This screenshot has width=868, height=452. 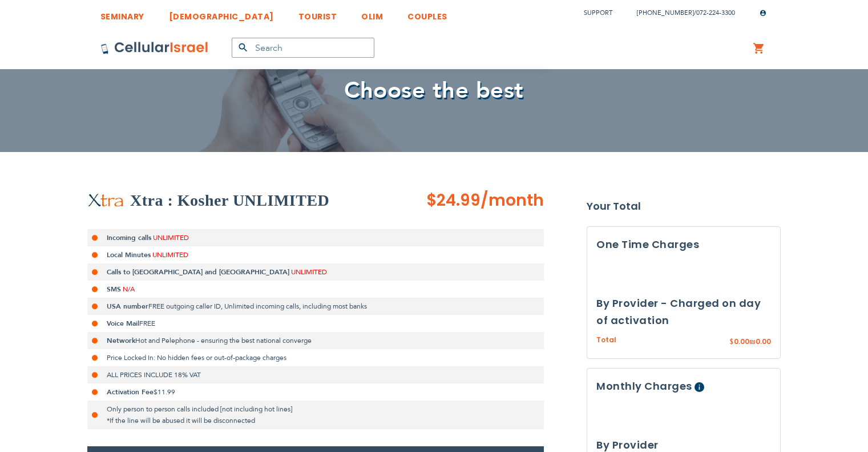 What do you see at coordinates (223, 341) in the screenshot?
I see `span: Hot and Pelephone - ensuring the best national converge` at bounding box center [223, 341].